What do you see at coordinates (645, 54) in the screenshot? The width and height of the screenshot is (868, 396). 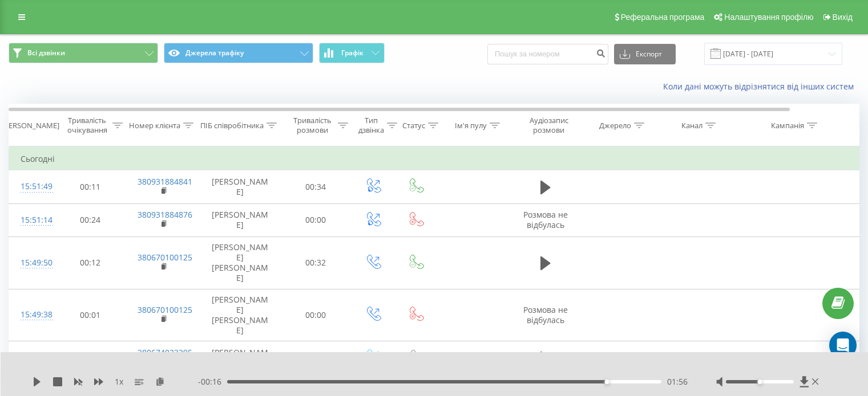 I see `button: Експорт` at bounding box center [645, 54].